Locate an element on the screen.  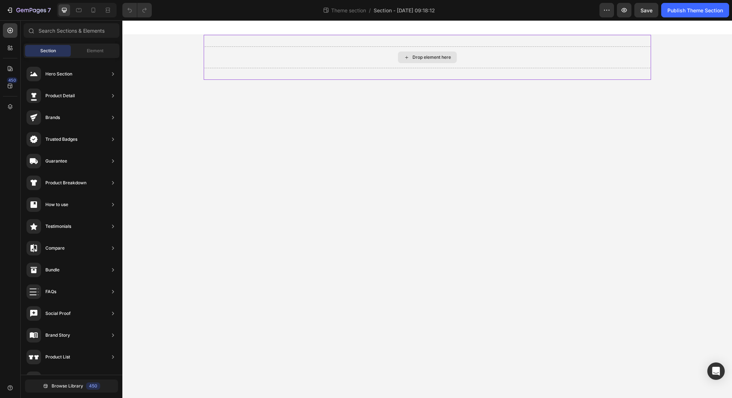
div: Open Intercom Messenger is located at coordinates (716, 371).